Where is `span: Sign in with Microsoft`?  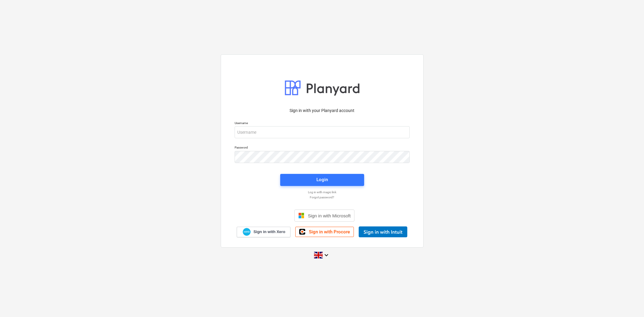 span: Sign in with Microsoft is located at coordinates (329, 216).